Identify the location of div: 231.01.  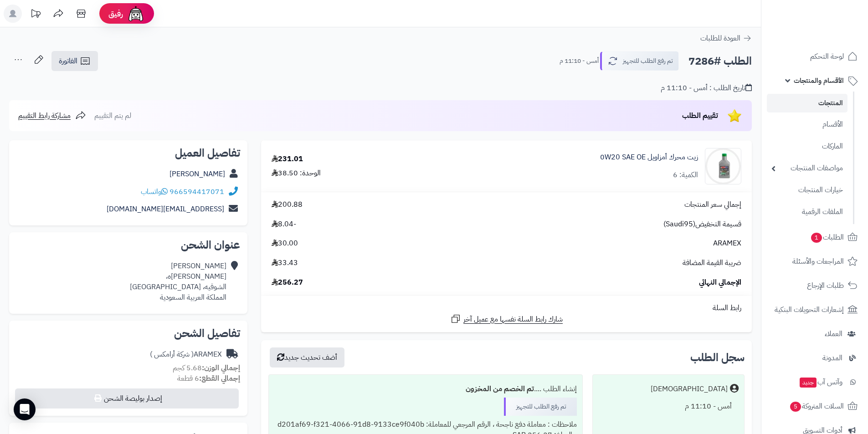
(287, 159).